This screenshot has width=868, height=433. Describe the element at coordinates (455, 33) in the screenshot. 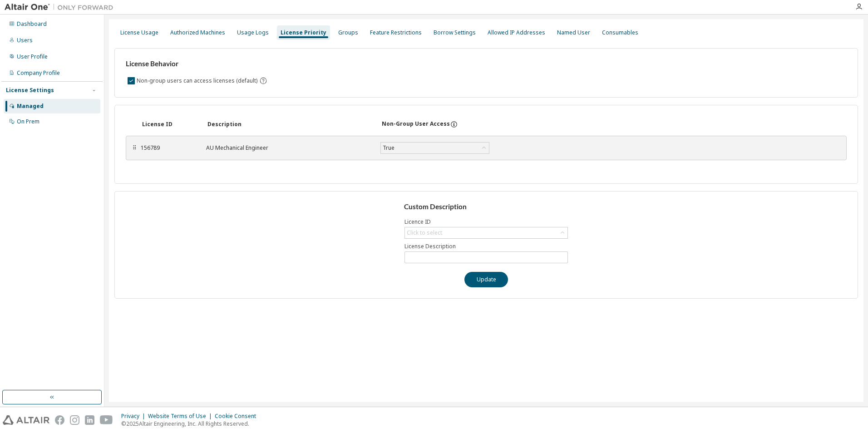

I see `div: Borrow Settings` at that location.